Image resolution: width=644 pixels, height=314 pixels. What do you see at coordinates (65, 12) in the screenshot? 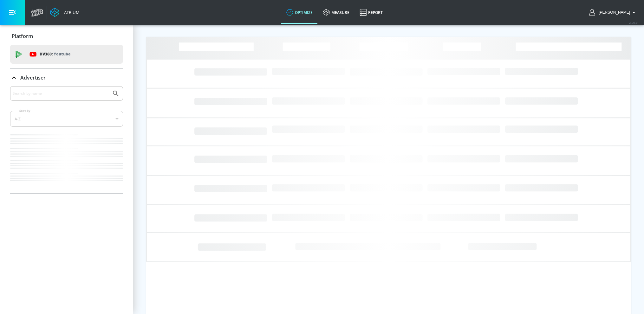
I see `a: Atrium` at bounding box center [65, 12].